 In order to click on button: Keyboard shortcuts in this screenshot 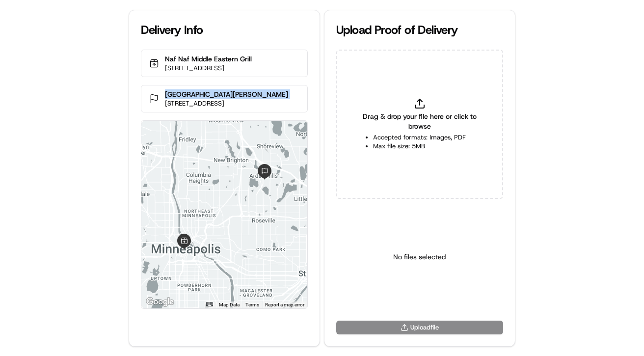, I will do `click(209, 304)`.